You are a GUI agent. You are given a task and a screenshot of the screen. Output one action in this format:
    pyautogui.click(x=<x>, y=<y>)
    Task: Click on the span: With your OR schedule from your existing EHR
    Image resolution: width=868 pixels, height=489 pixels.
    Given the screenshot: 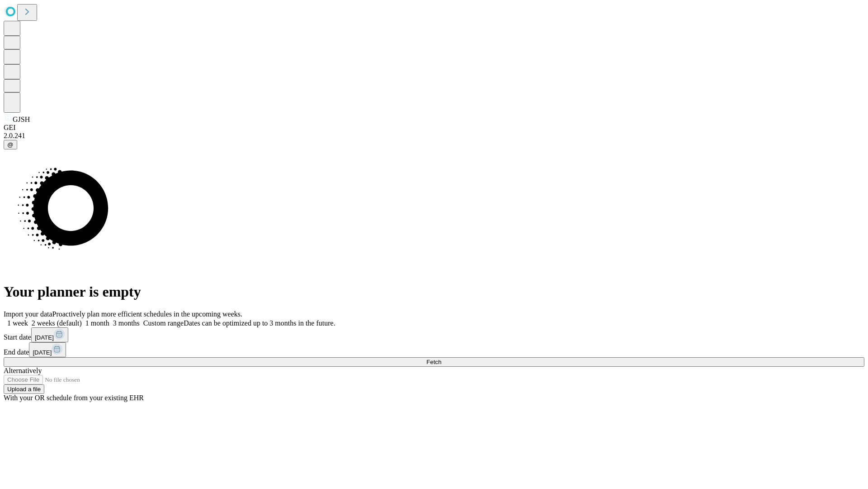 What is the action you would take?
    pyautogui.click(x=74, y=398)
    